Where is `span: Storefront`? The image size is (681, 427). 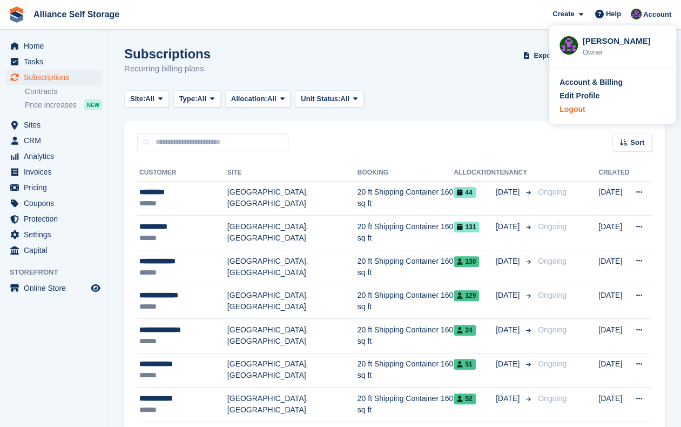 span: Storefront is located at coordinates (58, 272).